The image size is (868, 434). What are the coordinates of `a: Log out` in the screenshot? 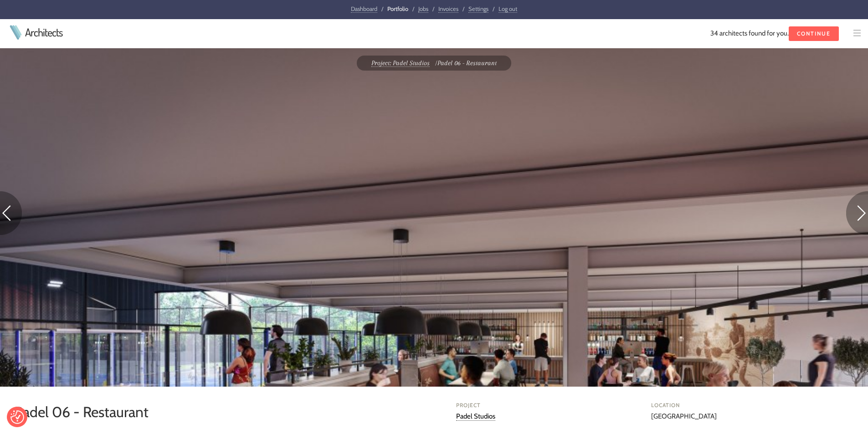 It's located at (508, 8).